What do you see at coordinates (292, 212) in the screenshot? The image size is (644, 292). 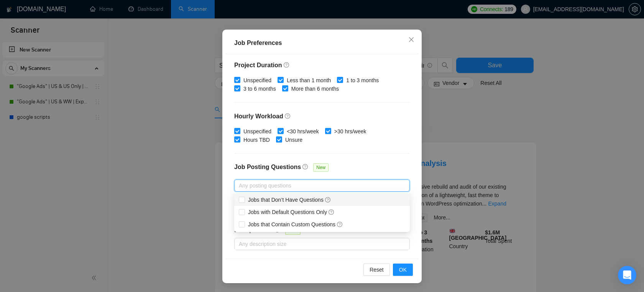 I see `span: Jobs with Default Questions Only` at bounding box center [292, 212].